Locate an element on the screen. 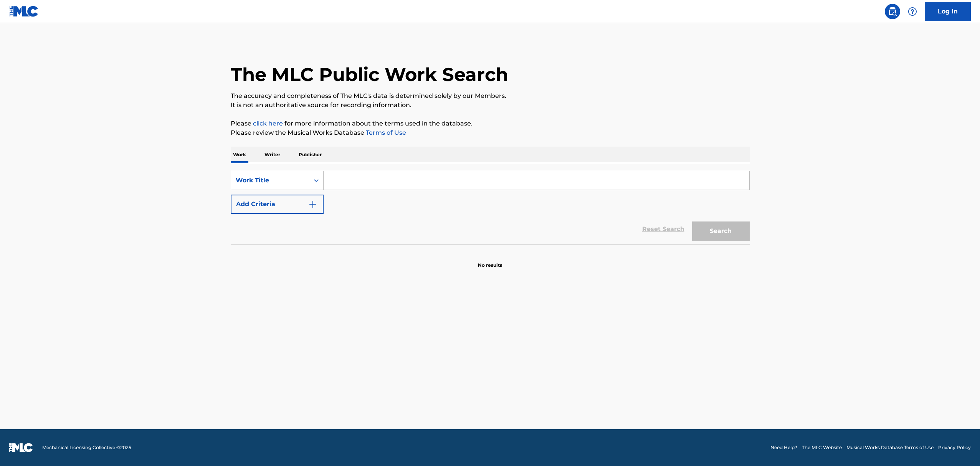 The height and width of the screenshot is (466, 980). img: 9d2ae6d4665cec9f34b9.svg is located at coordinates (313, 204).